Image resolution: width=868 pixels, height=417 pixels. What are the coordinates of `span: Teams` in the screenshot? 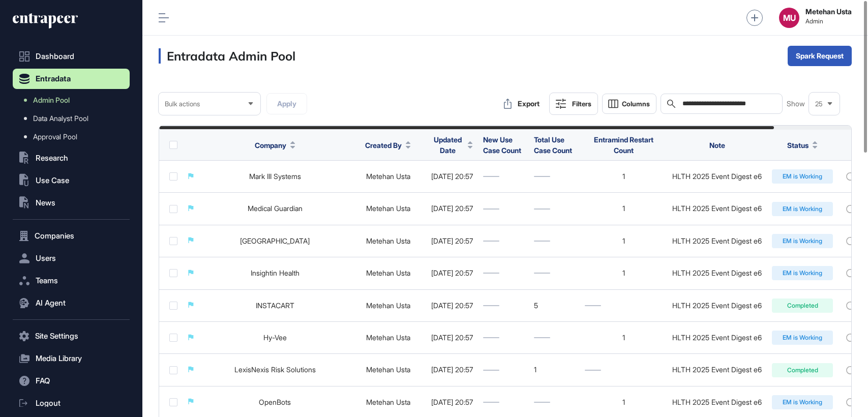 It's located at (47, 281).